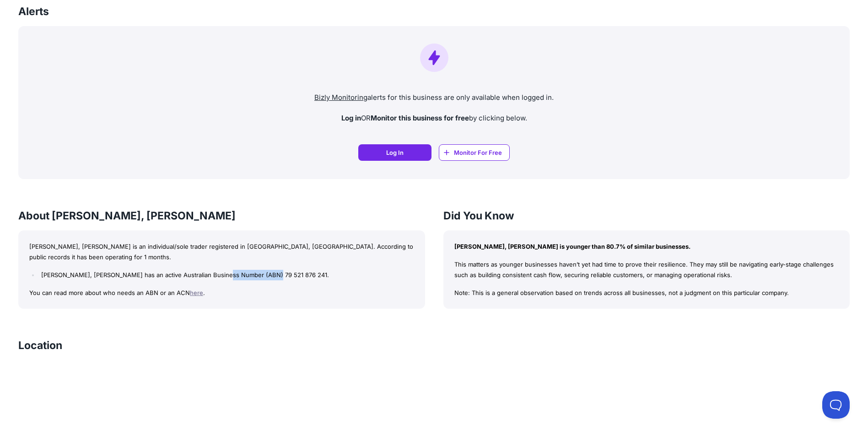  Describe the element at coordinates (419, 117) in the screenshot. I see `strong: Monitor this business for free` at that location.